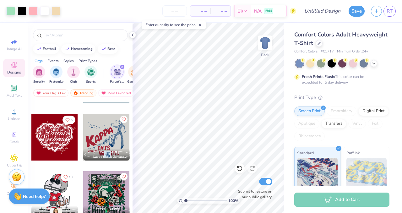 This screenshot has width=402, height=213. I want to click on div: Applique, so click(307, 124).